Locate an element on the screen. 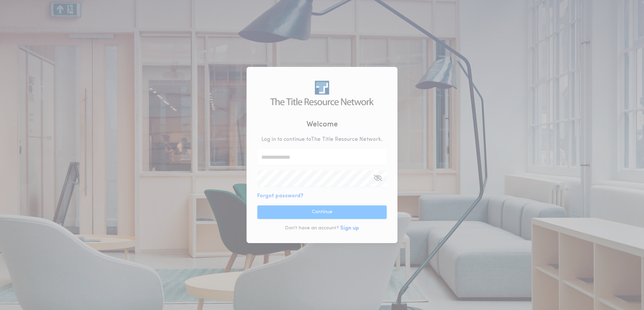 This screenshot has height=310, width=644. h2: Welcome is located at coordinates (322, 125).